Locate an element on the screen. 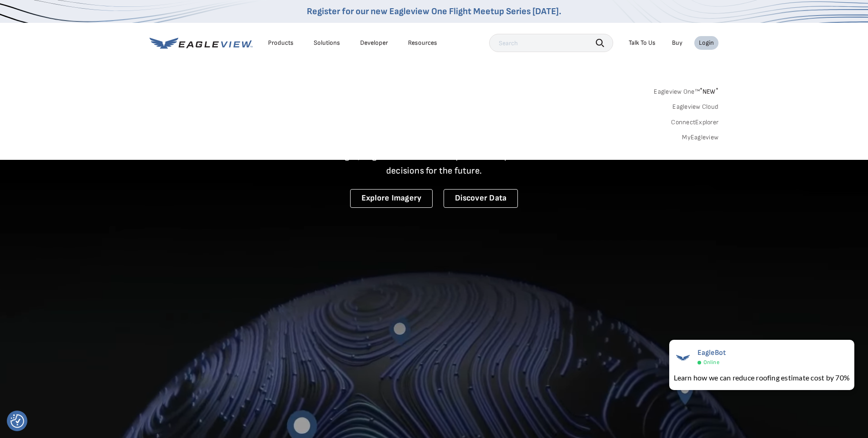 The height and width of the screenshot is (438, 868). span: Online is located at coordinates (711, 361).